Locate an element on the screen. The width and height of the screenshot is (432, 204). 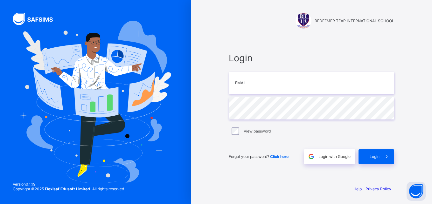
span: REDEEMER TEAP INTERNATIONAL SCHOOL is located at coordinates (354, 21).